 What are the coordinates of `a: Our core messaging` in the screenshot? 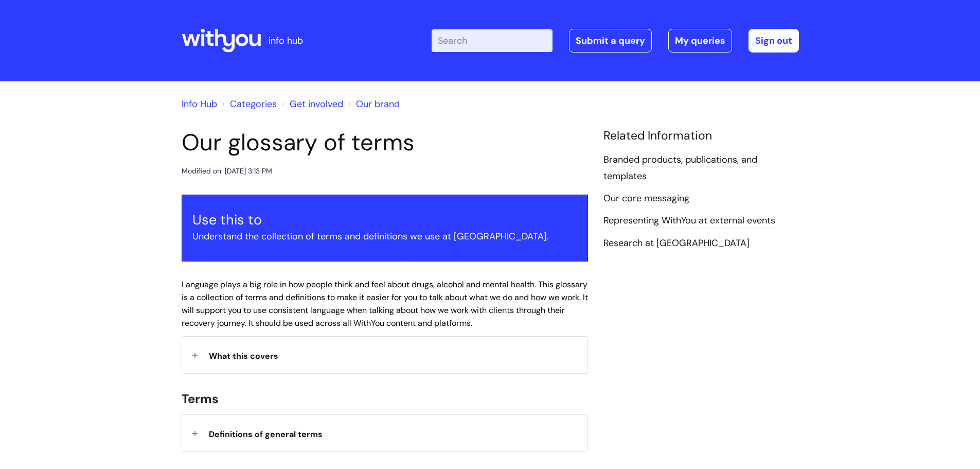 It's located at (646, 199).